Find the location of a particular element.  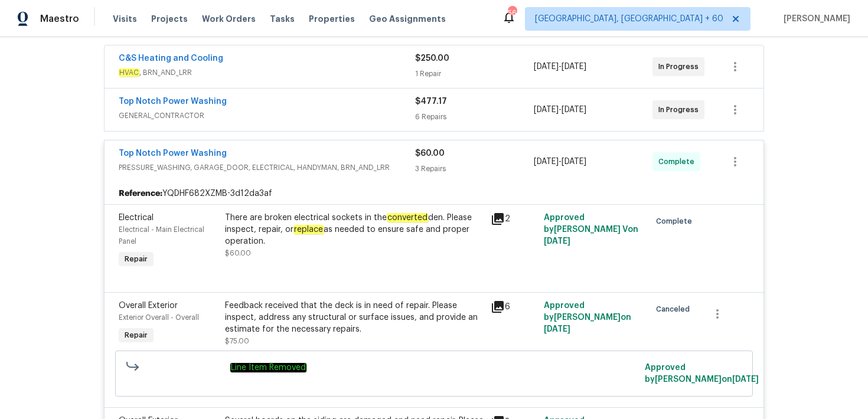

span: Canceled is located at coordinates (675, 309).